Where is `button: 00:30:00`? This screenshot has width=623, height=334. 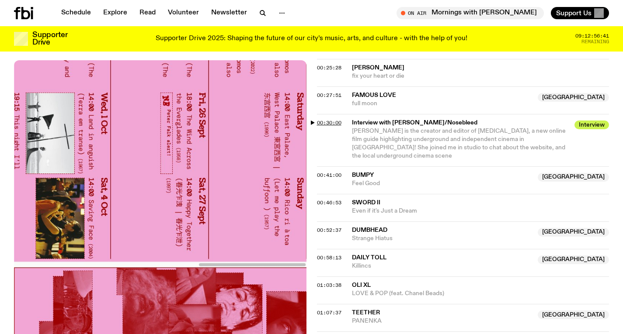
button: 00:30:00 is located at coordinates (329, 123).